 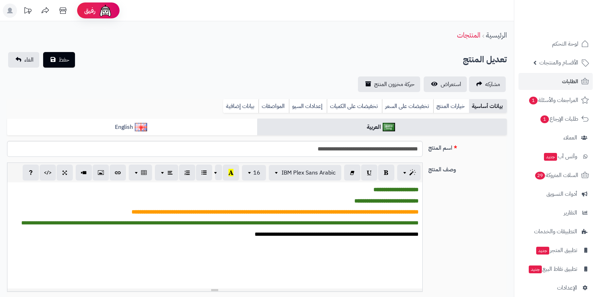 What do you see at coordinates (388, 127) in the screenshot?
I see `img: العربية` at bounding box center [388, 127].